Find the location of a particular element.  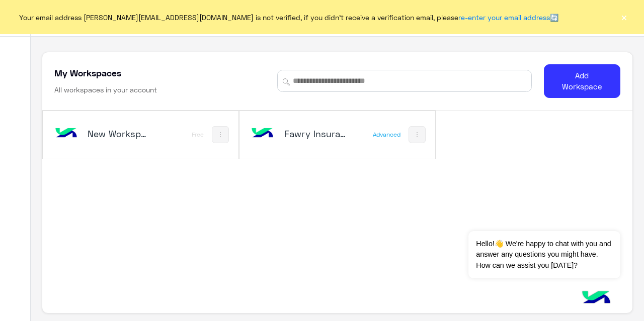

span: Hello!👋 We're happy to chat with you and answer any questions you might have. How can we assist y... is located at coordinates (544, 255).